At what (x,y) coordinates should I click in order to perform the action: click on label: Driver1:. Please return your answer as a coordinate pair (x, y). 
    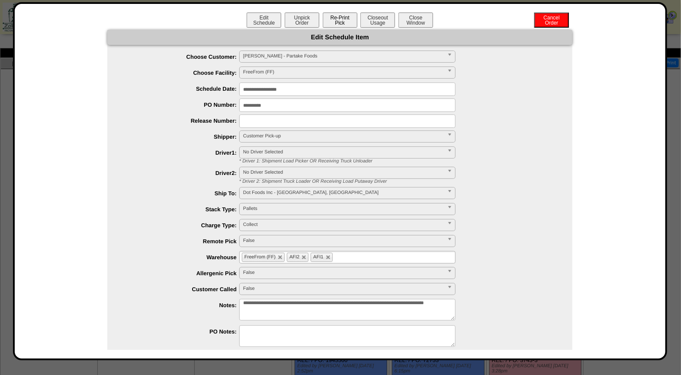
    Looking at the image, I should click on (182, 153).